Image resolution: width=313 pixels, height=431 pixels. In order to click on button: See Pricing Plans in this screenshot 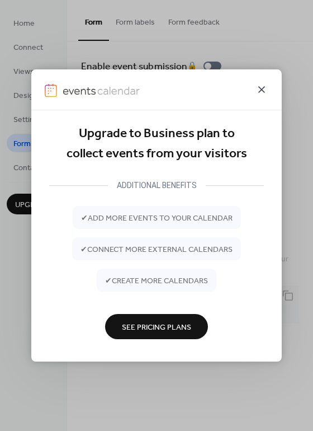, I will do `click(157, 326)`.